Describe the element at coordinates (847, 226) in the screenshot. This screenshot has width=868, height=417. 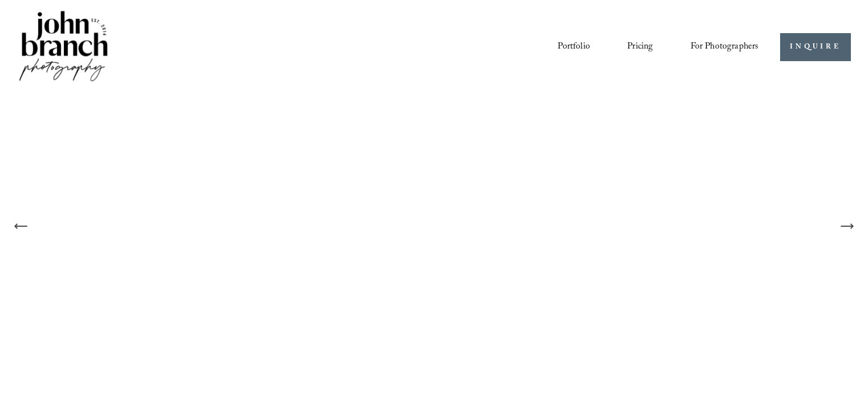
I see `button: Next Slide` at that location.